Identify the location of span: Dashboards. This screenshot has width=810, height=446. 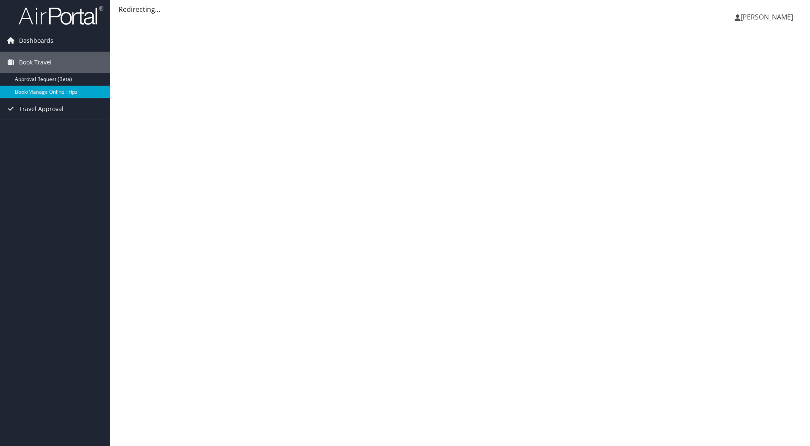
(36, 41).